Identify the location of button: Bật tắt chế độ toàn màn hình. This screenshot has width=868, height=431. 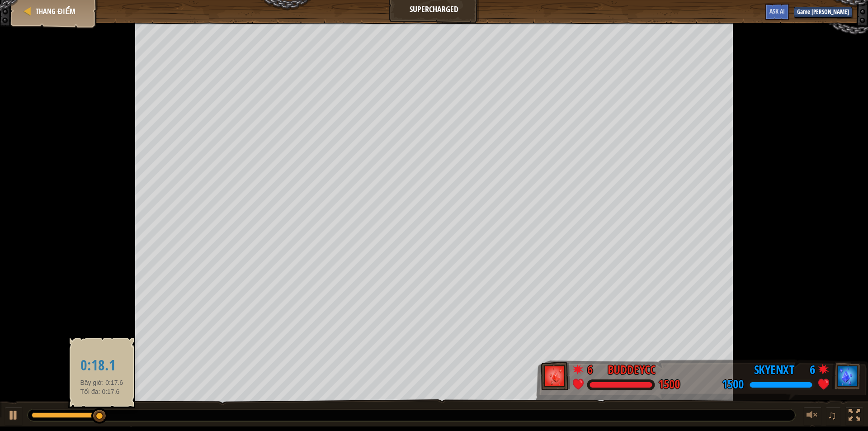
(854, 416).